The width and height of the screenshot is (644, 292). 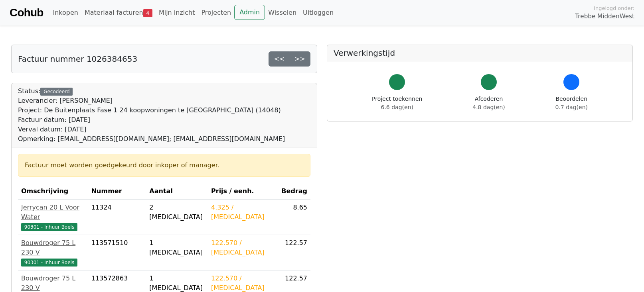 What do you see at coordinates (117, 217) in the screenshot?
I see `td: 11324` at bounding box center [117, 217].